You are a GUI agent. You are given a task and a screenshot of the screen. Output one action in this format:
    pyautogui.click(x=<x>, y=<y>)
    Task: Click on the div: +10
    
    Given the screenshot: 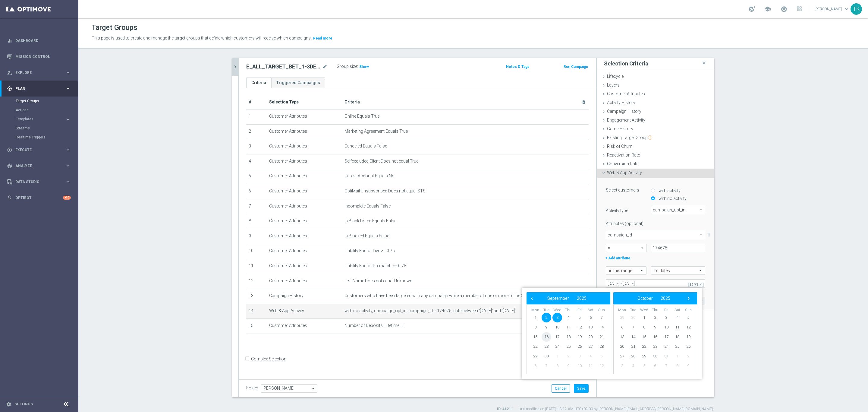 What is the action you would take?
    pyautogui.click(x=67, y=198)
    